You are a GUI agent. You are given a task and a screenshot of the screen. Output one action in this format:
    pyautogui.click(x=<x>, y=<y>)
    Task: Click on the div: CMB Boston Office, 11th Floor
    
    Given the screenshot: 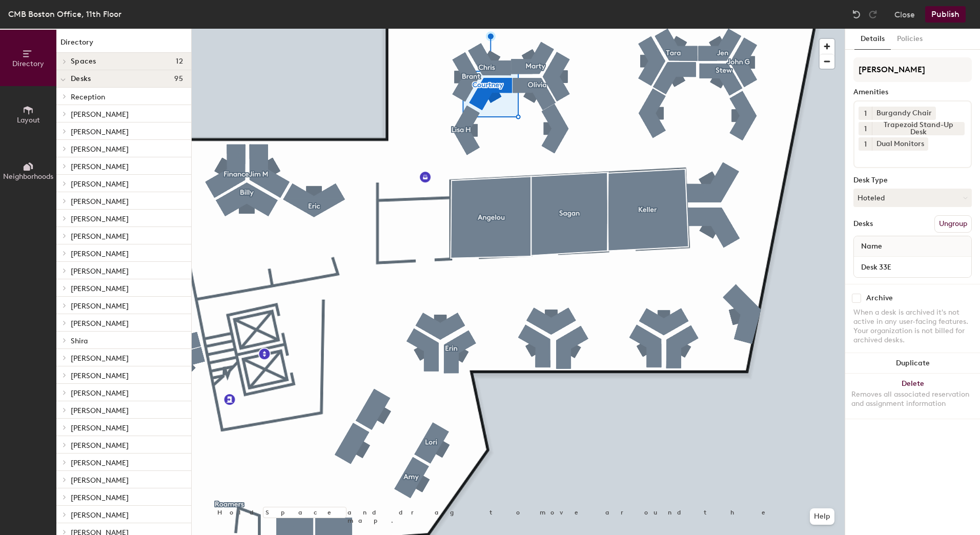 What is the action you would take?
    pyautogui.click(x=64, y=14)
    